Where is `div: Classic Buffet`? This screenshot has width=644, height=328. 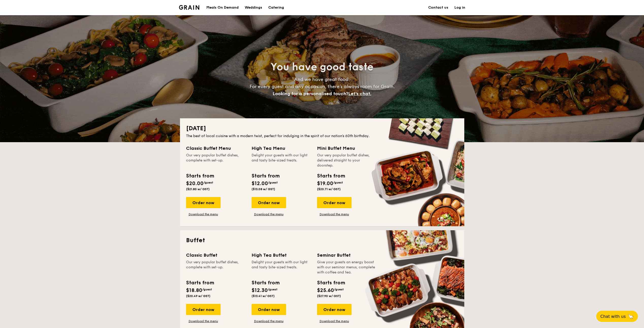 div: Classic Buffet is located at coordinates (216, 255).